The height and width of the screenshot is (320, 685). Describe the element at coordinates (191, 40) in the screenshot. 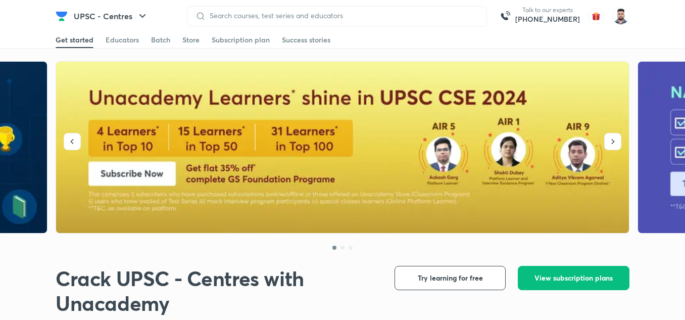

I see `a: Store` at that location.